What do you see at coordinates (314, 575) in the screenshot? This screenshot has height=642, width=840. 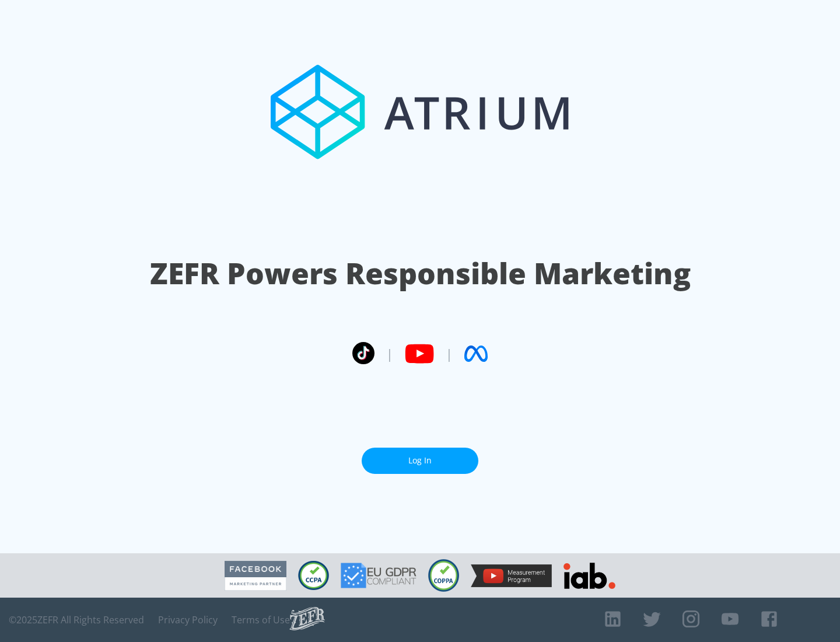 I see `img: CCPA Compliant` at bounding box center [314, 575].